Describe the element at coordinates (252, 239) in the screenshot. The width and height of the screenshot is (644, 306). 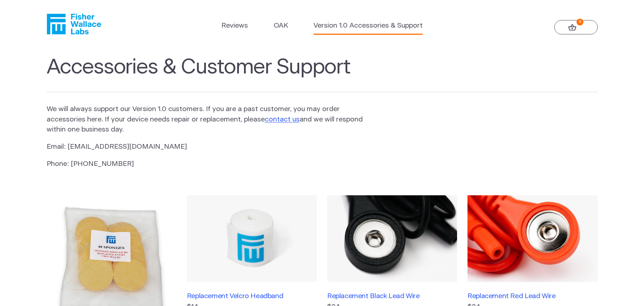
I see `img: Replacement Velcro Headband` at that location.